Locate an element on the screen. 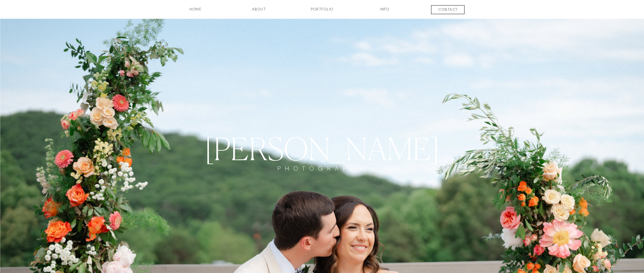 The height and width of the screenshot is (273, 644). a: about is located at coordinates (259, 12).